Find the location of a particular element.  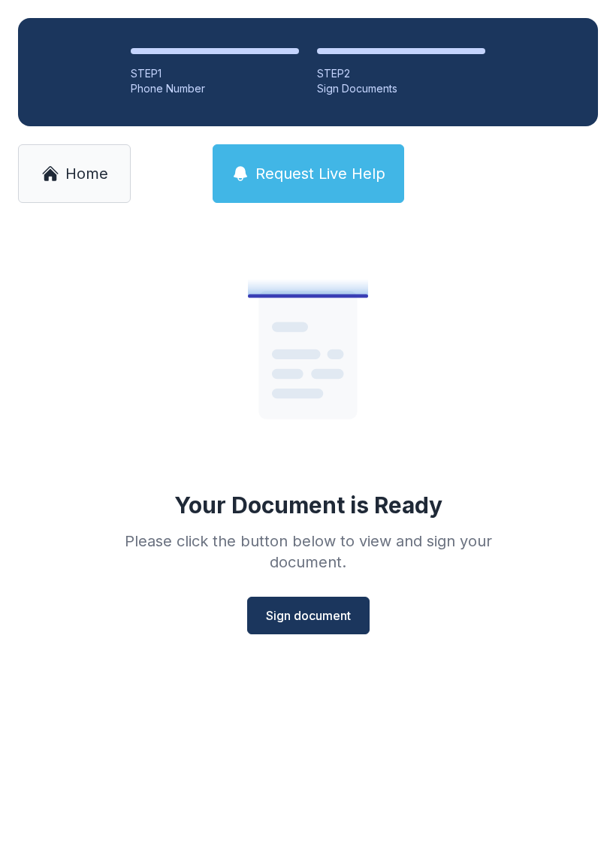

span: Home is located at coordinates (87, 173).